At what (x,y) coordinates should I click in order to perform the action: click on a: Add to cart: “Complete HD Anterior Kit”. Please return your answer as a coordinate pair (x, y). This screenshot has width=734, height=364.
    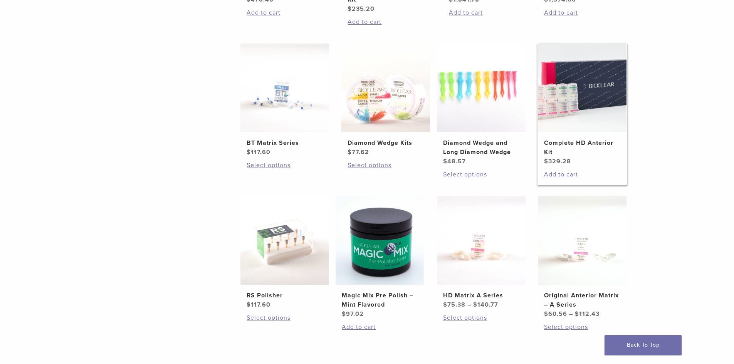
    Looking at the image, I should click on (582, 175).